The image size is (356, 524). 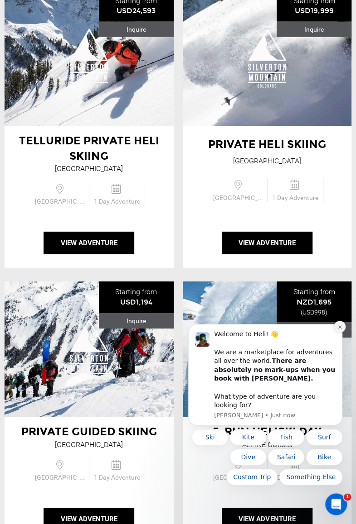 What do you see at coordinates (89, 148) in the screenshot?
I see `span: Telluride Private Heli Skiing` at bounding box center [89, 148].